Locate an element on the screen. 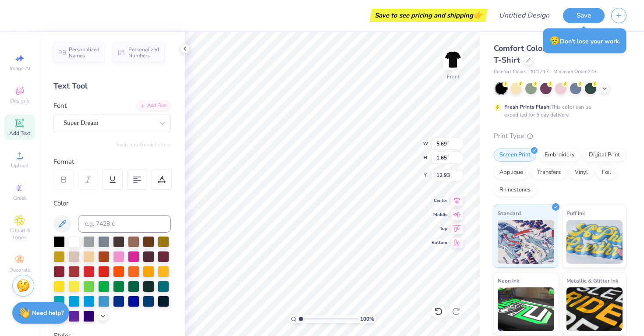  span: # C1717 is located at coordinates (540, 72).